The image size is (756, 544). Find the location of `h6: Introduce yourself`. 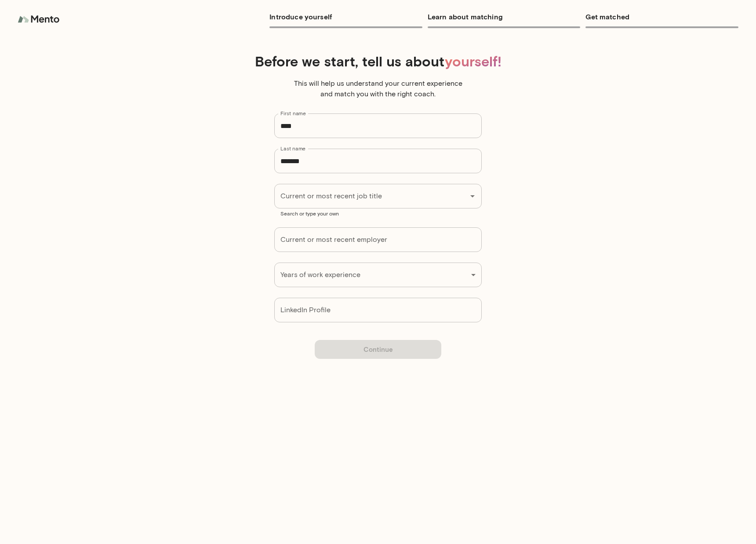

h6: Introduce yourself is located at coordinates (346, 17).